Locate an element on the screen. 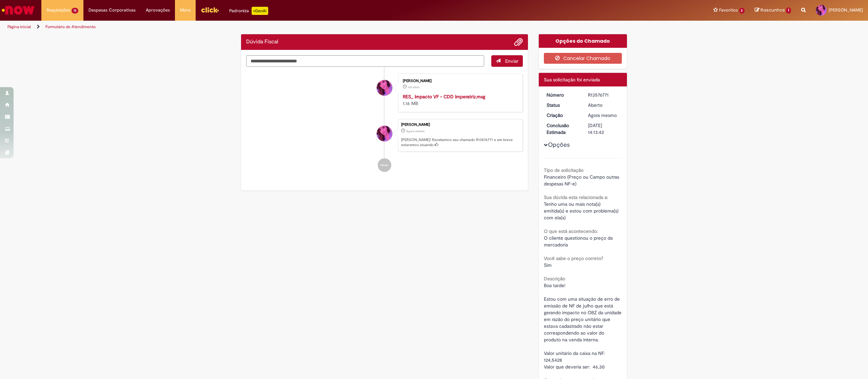 Image resolution: width=868 pixels, height=379 pixels. span: Financeiro (Preço ou Campo outras despesas NF-e) is located at coordinates (582, 180).